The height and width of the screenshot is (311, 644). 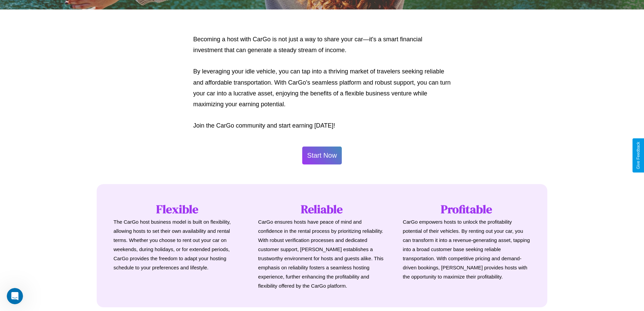 What do you see at coordinates (638, 155) in the screenshot?
I see `div: Give Feedback` at bounding box center [638, 155].